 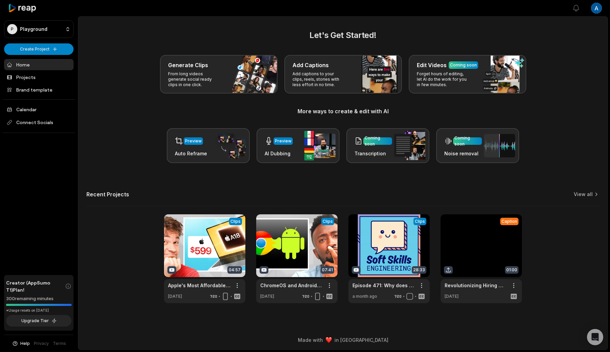 I want to click on a: View all, so click(x=583, y=194).